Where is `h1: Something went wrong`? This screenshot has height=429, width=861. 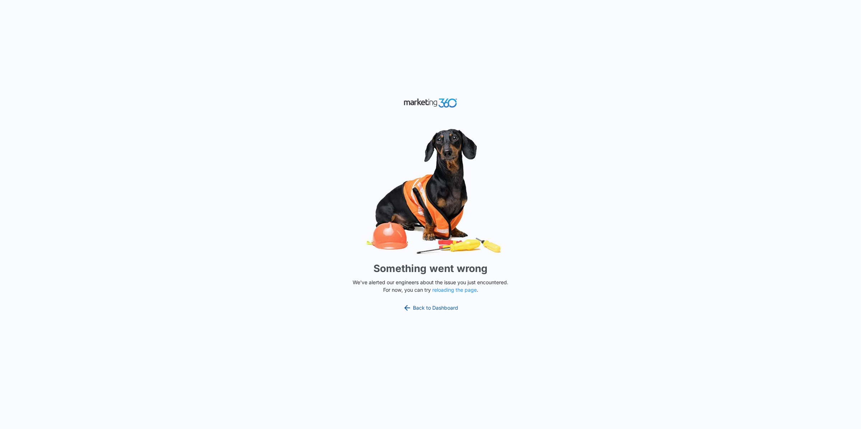
h1: Something went wrong is located at coordinates (430, 269).